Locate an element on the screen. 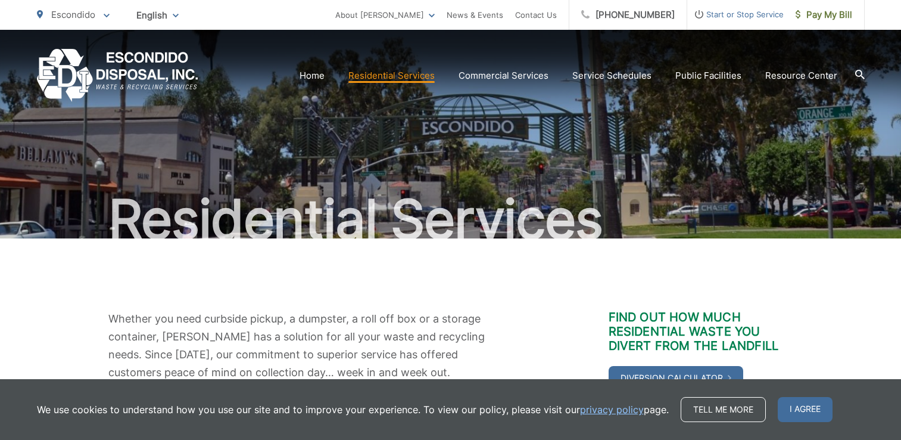 The width and height of the screenshot is (901, 440). a: EDCD logo. Return to the homepage. is located at coordinates (117, 75).